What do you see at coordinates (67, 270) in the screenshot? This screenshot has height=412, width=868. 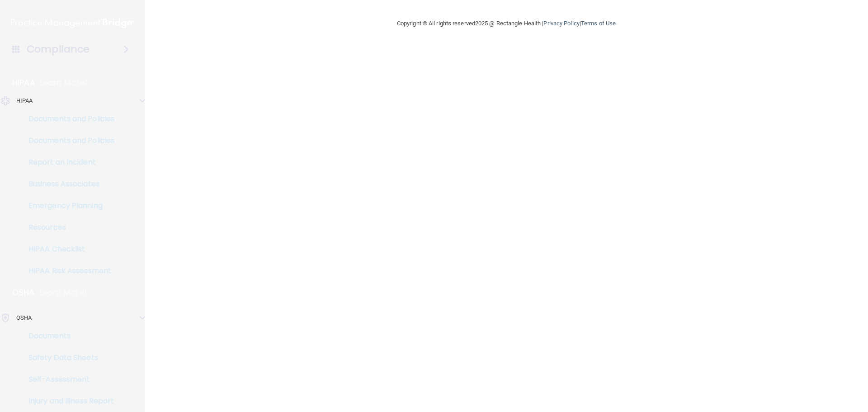 I see `p: HIPAA Risk Assessment` at bounding box center [67, 270].